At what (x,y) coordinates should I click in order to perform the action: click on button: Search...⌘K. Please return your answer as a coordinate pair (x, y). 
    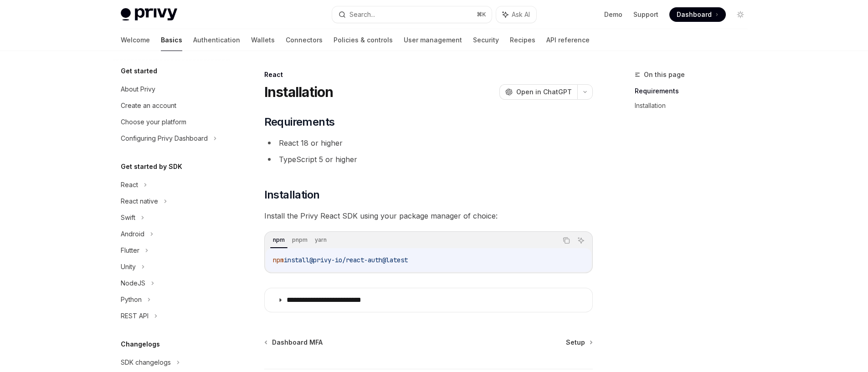
    Looking at the image, I should click on (412, 14).